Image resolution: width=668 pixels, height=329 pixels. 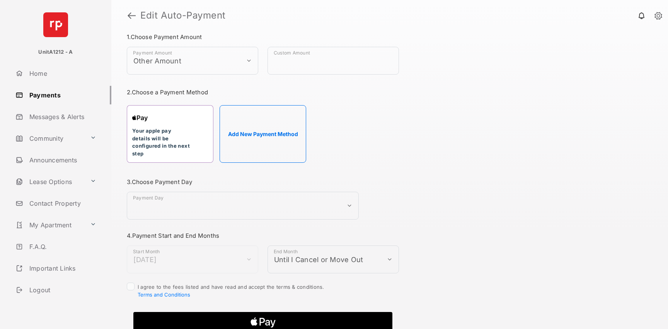 What do you see at coordinates (49, 182) in the screenshot?
I see `a: Lease Options` at bounding box center [49, 182].